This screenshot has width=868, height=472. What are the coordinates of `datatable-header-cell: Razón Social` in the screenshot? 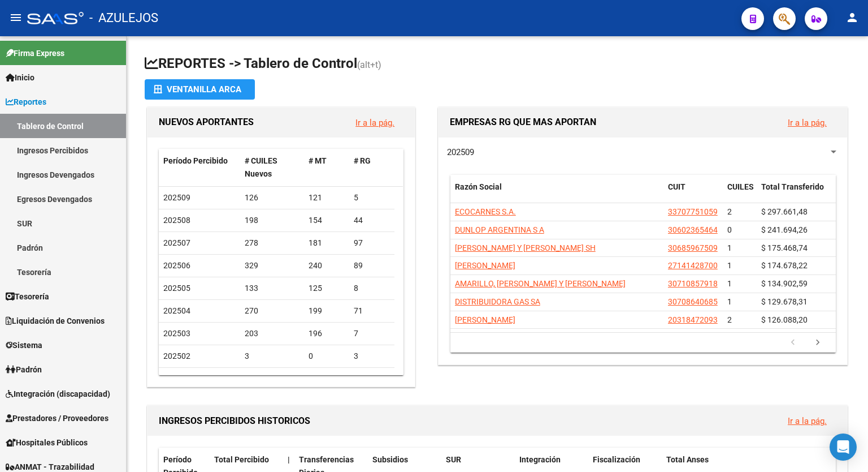 It's located at (557, 194).